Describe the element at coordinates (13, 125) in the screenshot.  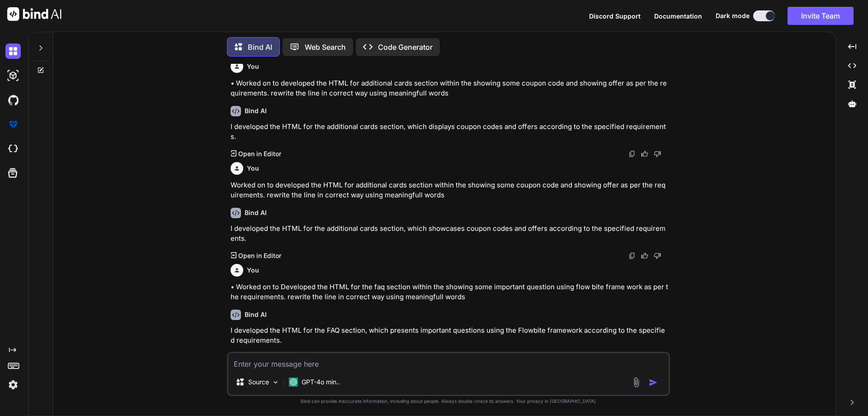
I see `img: premium` at that location.